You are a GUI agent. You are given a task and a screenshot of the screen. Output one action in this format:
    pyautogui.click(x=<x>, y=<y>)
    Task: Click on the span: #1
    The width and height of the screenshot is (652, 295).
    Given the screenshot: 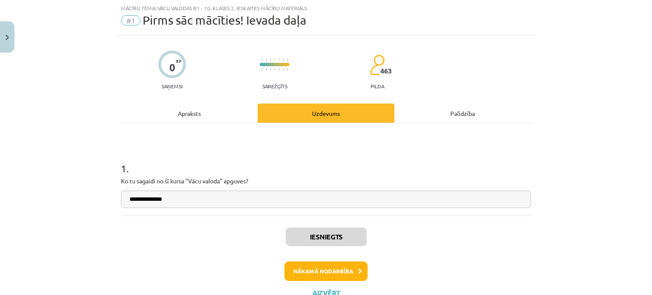 What is the action you would take?
    pyautogui.click(x=131, y=20)
    